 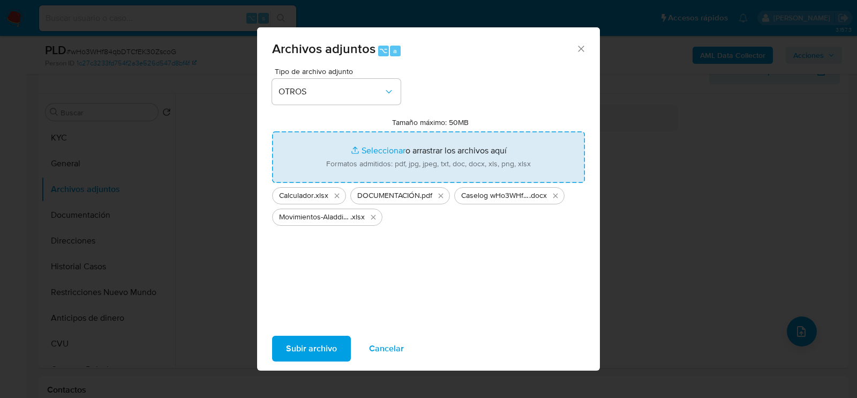 I want to click on span: Calculador, so click(x=296, y=196).